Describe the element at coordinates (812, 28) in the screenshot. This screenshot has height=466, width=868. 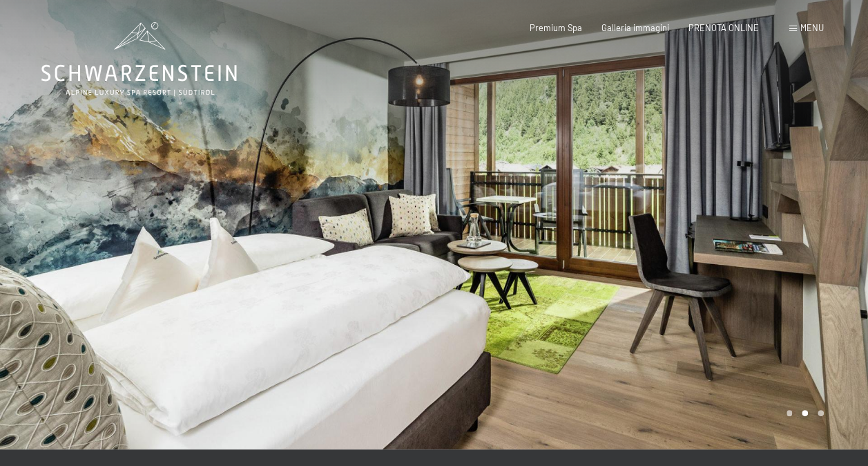
I see `span: Menu` at that location.